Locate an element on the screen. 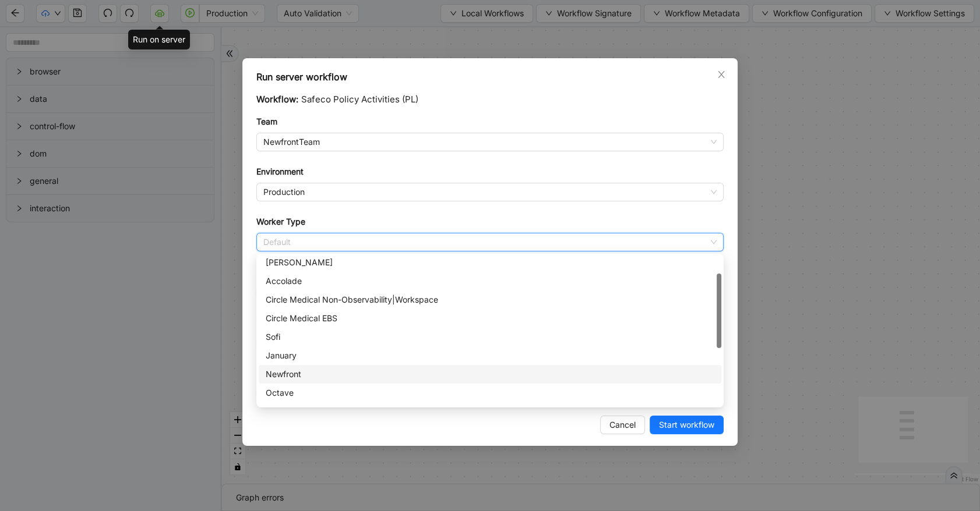 Image resolution: width=980 pixels, height=511 pixels. label: Environment is located at coordinates (280, 172).